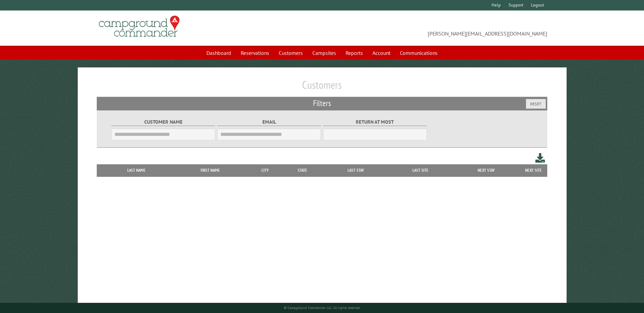  I want to click on th: First Name, so click(210, 171).